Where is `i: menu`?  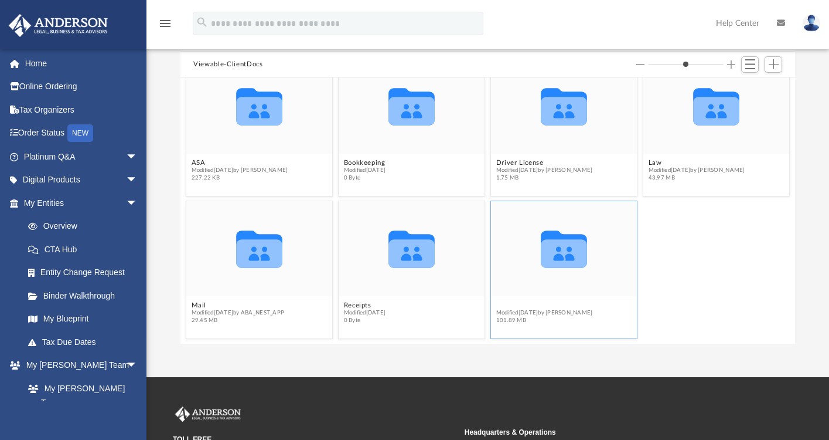
i: menu is located at coordinates (165, 23).